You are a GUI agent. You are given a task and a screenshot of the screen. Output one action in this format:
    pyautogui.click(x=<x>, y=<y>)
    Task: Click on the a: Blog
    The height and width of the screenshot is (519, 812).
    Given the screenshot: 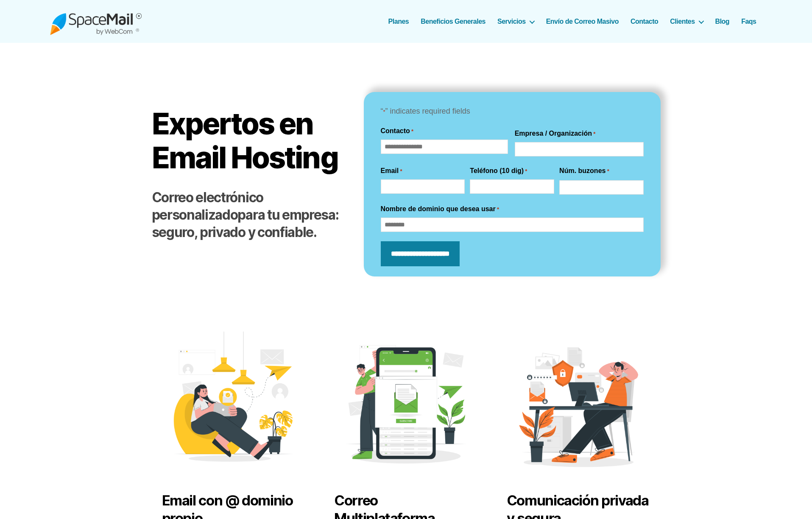 What is the action you would take?
    pyautogui.click(x=723, y=21)
    